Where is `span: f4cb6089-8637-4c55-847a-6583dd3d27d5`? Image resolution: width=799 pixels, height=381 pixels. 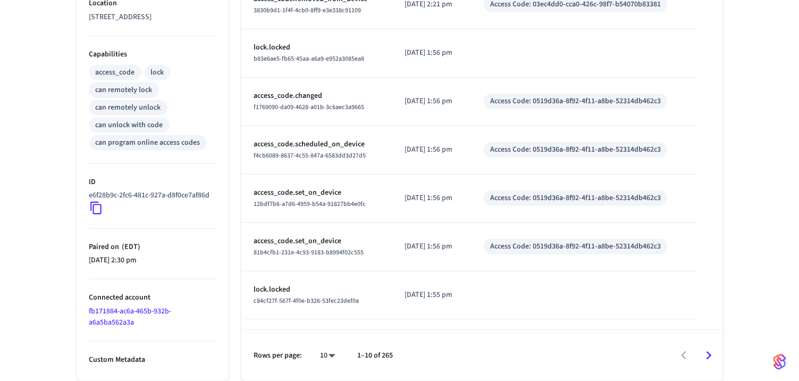 span: f4cb6089-8637-4c55-847a-6583dd3d27d5 is located at coordinates (310, 155).